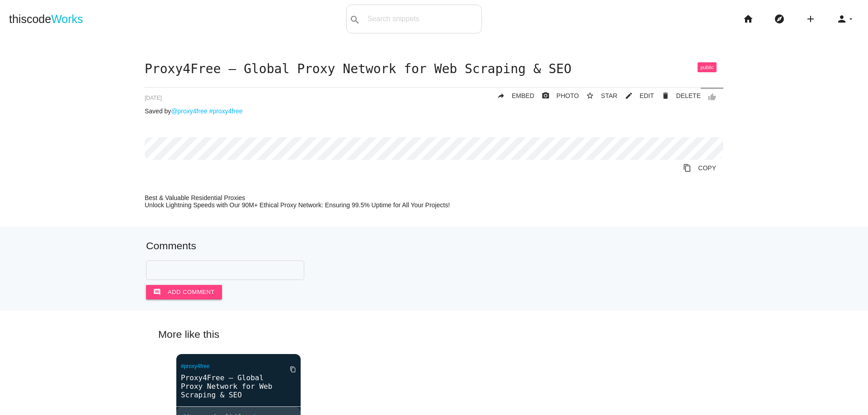 The height and width of the screenshot is (415, 868). Describe the element at coordinates (501, 96) in the screenshot. I see `i: reply` at that location.